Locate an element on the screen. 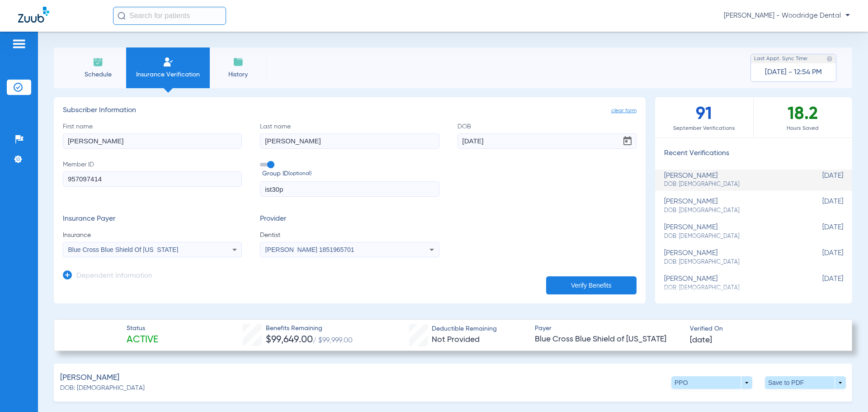 This screenshot has width=868, height=412. span: Schedule is located at coordinates (98, 75).